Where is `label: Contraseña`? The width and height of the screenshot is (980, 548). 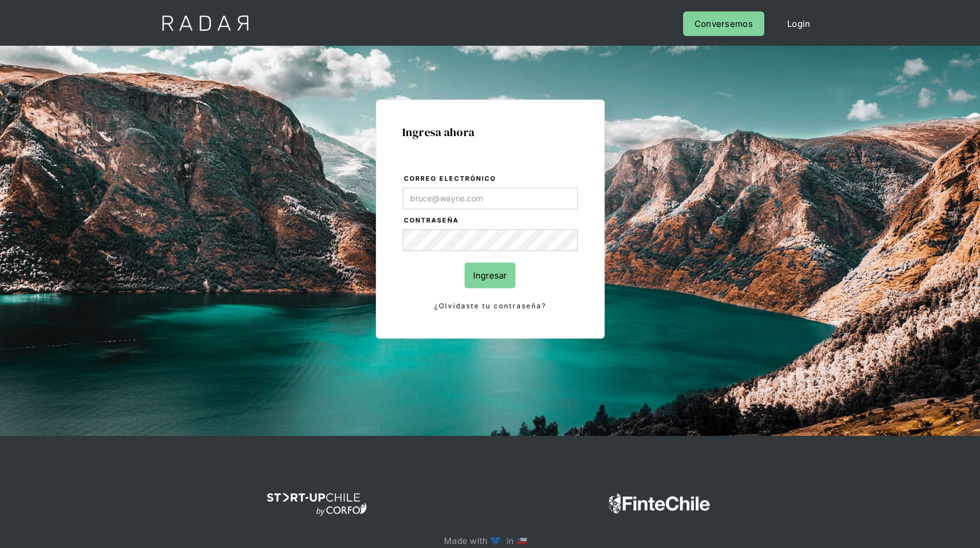 label: Contraseña is located at coordinates (491, 221).